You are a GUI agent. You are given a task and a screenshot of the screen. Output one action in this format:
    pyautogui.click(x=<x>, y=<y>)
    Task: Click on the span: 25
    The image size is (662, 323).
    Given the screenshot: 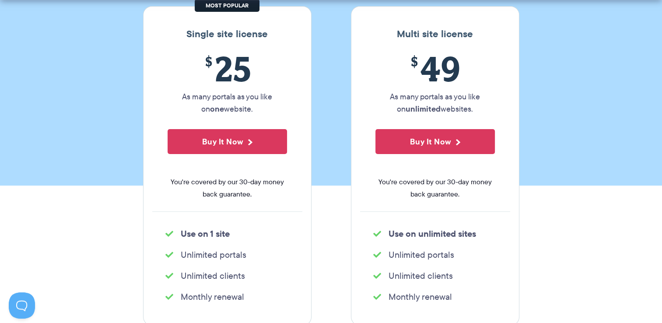 What is the action you would take?
    pyautogui.click(x=227, y=68)
    